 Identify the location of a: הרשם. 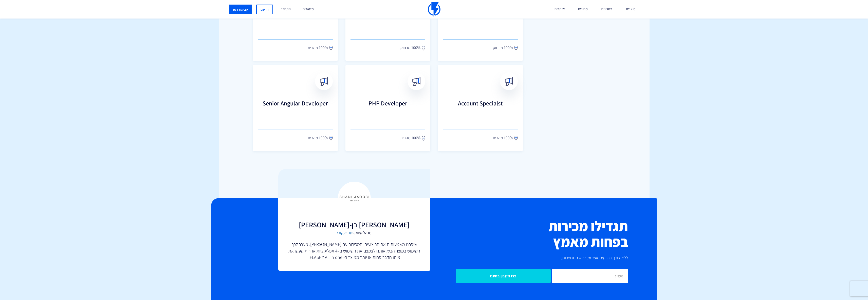
(264, 9).